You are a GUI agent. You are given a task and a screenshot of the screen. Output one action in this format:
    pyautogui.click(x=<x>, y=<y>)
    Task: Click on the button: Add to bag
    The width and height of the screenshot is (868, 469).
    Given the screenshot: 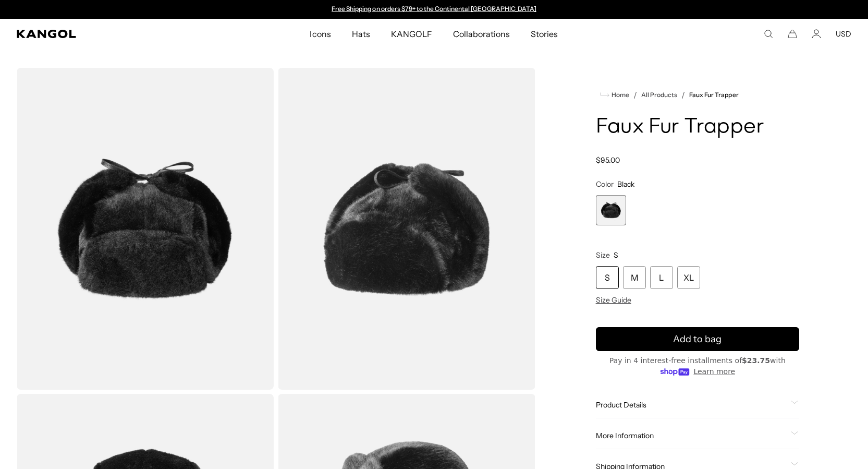 What is the action you would take?
    pyautogui.click(x=698, y=339)
    